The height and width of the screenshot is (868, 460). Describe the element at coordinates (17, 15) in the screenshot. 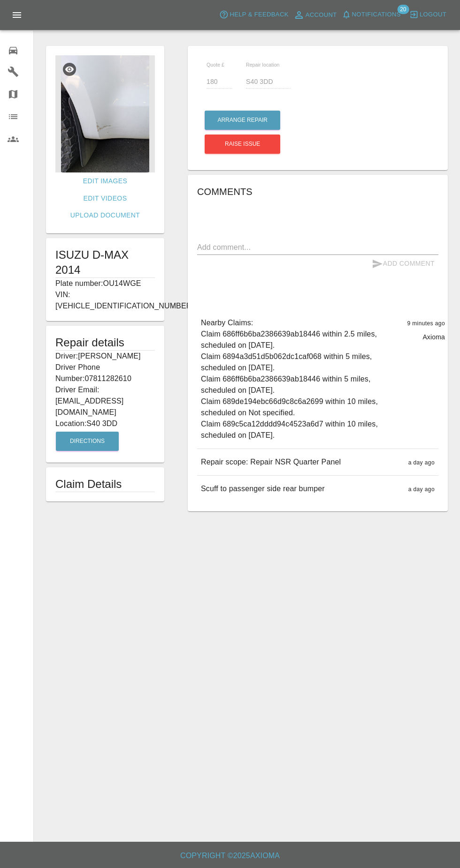

I see `button: Open drawer` at that location.